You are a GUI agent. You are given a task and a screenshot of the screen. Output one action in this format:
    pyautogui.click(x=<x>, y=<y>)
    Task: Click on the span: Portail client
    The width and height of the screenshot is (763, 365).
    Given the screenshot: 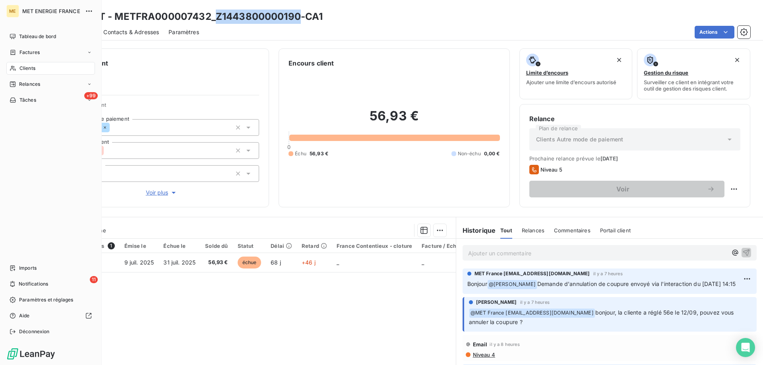 What is the action you would take?
    pyautogui.click(x=615, y=231)
    